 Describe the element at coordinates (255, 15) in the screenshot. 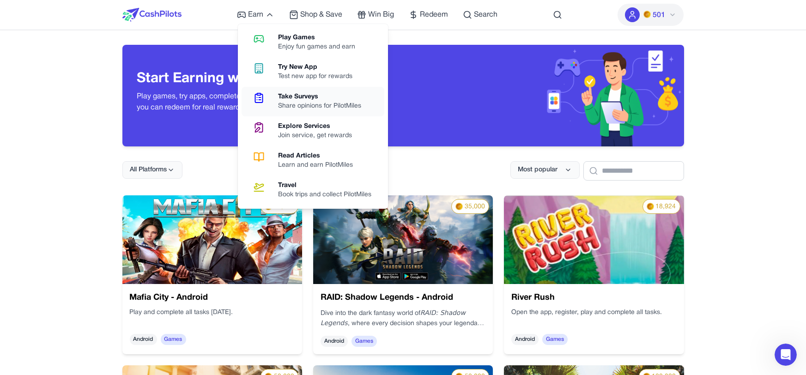

I see `a: Earn` at that location.